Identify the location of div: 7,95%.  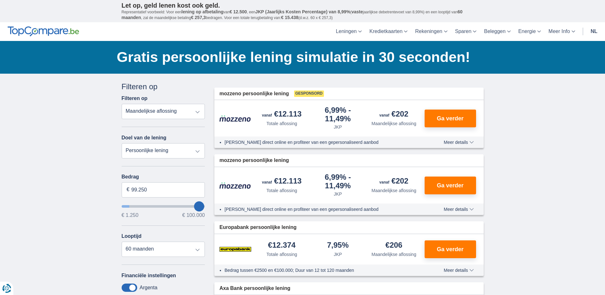
(338, 245).